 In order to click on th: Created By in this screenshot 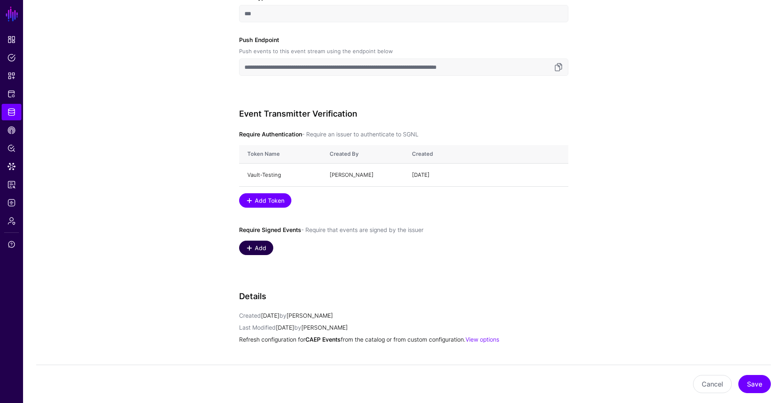, I will do `click(363, 154)`.